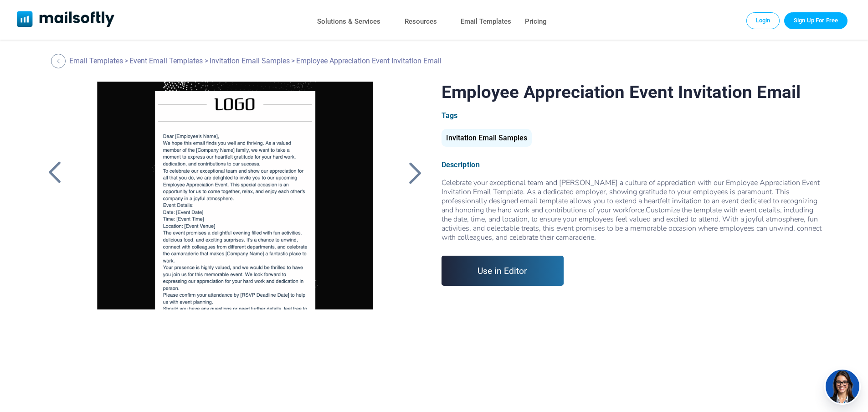 The width and height of the screenshot is (868, 412). What do you see at coordinates (763, 21) in the screenshot?
I see `a: Login` at bounding box center [763, 21].